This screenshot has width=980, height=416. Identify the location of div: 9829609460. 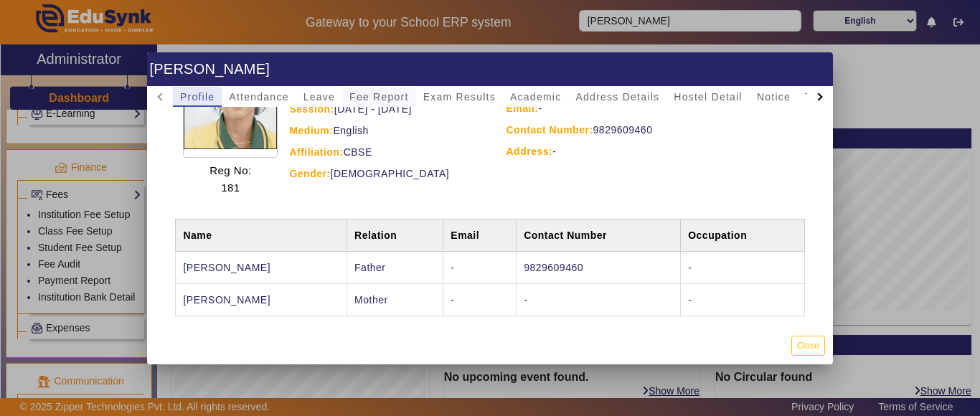
(653, 130).